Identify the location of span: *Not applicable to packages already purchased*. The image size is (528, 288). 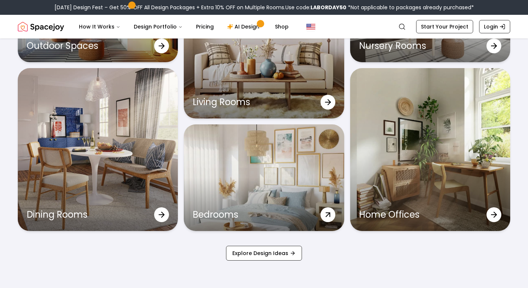
(410, 7).